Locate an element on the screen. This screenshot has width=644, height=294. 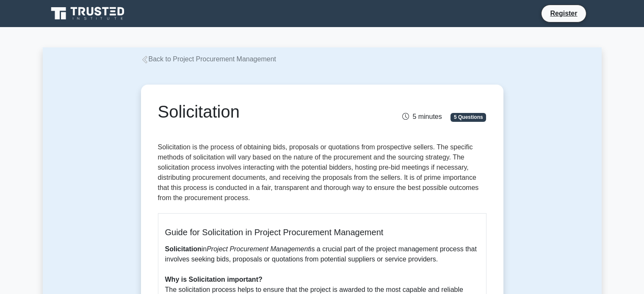
b: Solicitation is located at coordinates (183, 248).